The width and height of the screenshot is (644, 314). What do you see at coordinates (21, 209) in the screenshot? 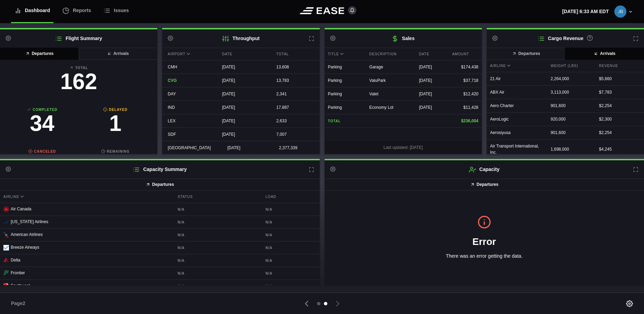
I see `span: Air Canada` at bounding box center [21, 209].